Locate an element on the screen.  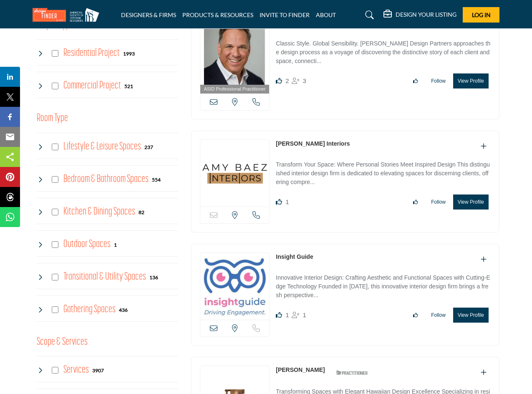
input: Select Gathering Spaces checkbox is located at coordinates (55, 310).